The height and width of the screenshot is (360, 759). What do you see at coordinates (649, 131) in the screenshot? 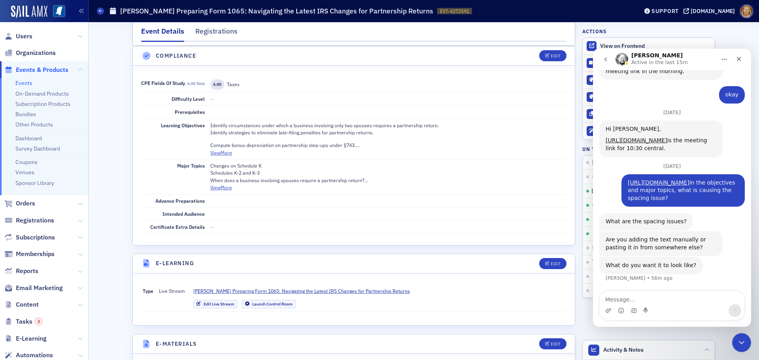
I see `button: Generate AI Email Content` at bounding box center [649, 131].